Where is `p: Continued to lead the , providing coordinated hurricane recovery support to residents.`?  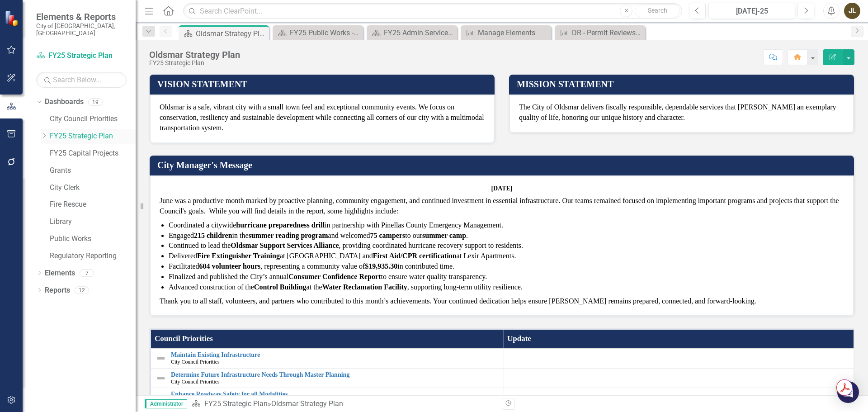
p: Continued to lead the , providing coordinated hurricane recovery support to residents. is located at coordinates (506, 246).